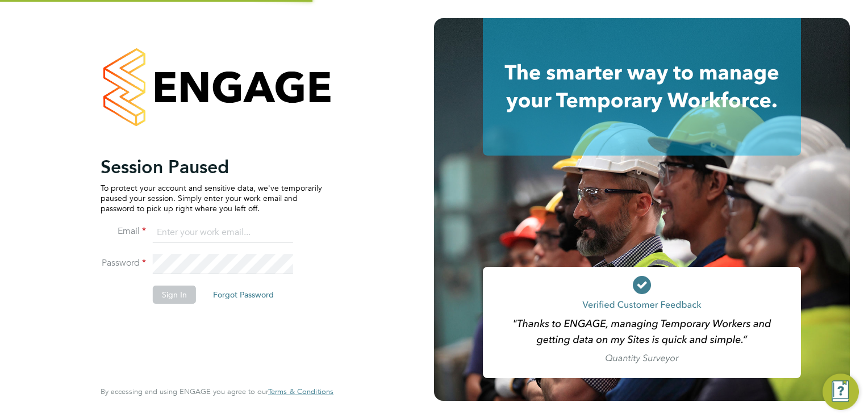  What do you see at coordinates (217, 391) in the screenshot?
I see `span: By accessing and using ENGAGE you agree to our` at bounding box center [217, 391].